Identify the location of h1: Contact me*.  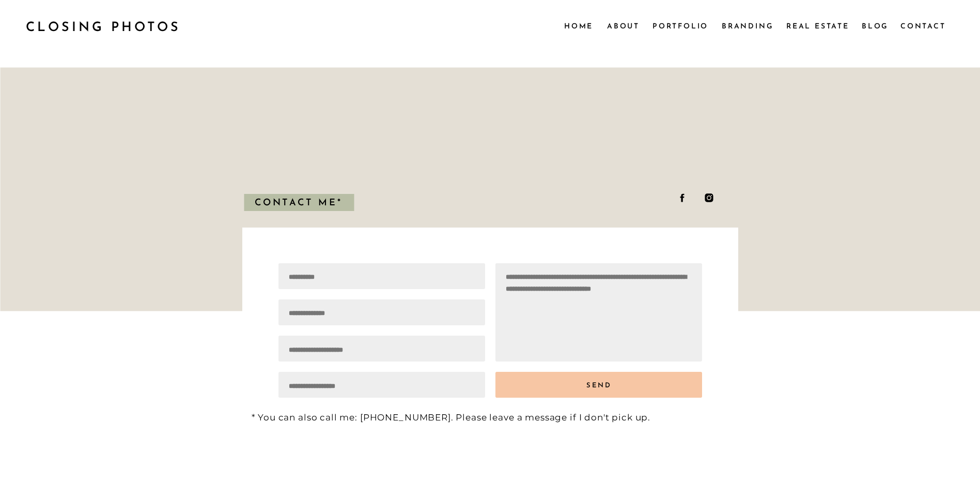
(298, 206).